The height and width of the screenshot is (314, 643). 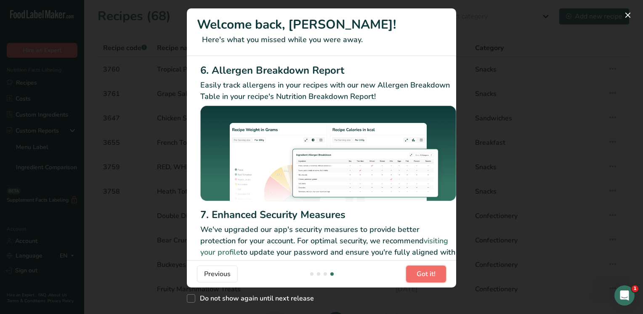 I want to click on p: Easily track allergens in your recipes with our new Allergen Breakdown Table in your recipe's Nut..., so click(x=328, y=91).